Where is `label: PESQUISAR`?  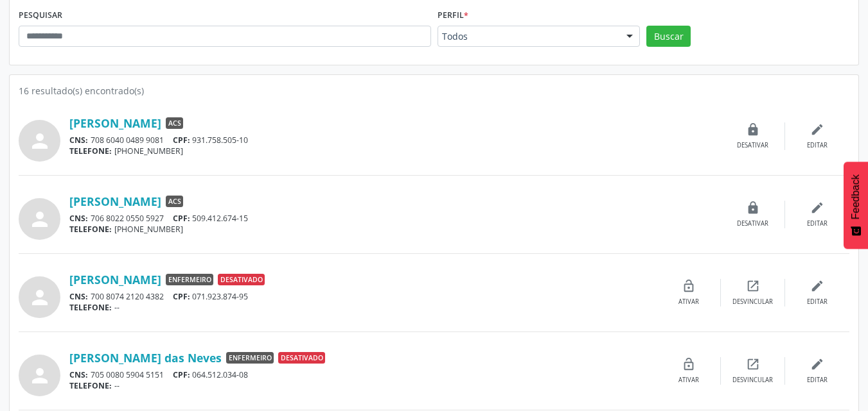 label: PESQUISAR is located at coordinates (41, 15).